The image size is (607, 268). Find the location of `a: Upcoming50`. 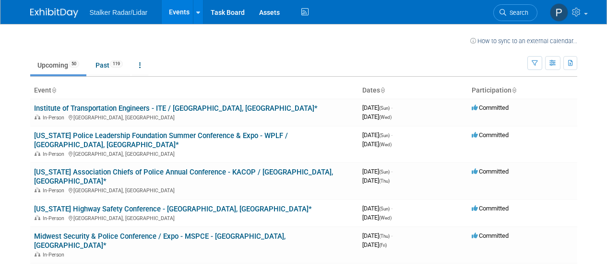

a: Upcoming50 is located at coordinates (58, 65).